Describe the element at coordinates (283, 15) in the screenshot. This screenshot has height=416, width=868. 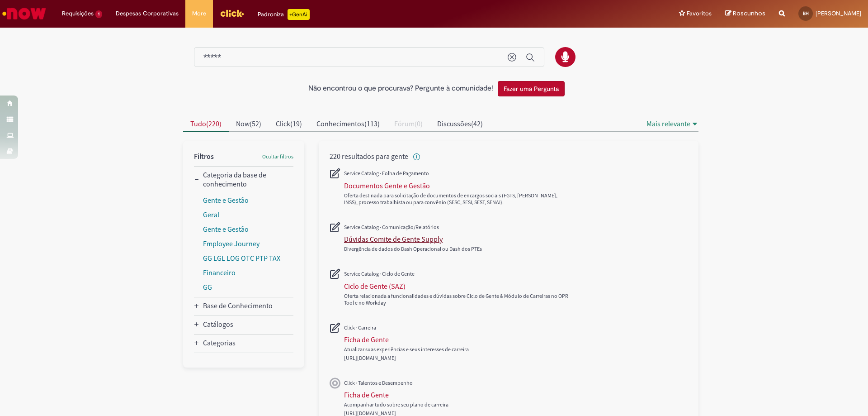
I see `div: Padroniza` at that location.